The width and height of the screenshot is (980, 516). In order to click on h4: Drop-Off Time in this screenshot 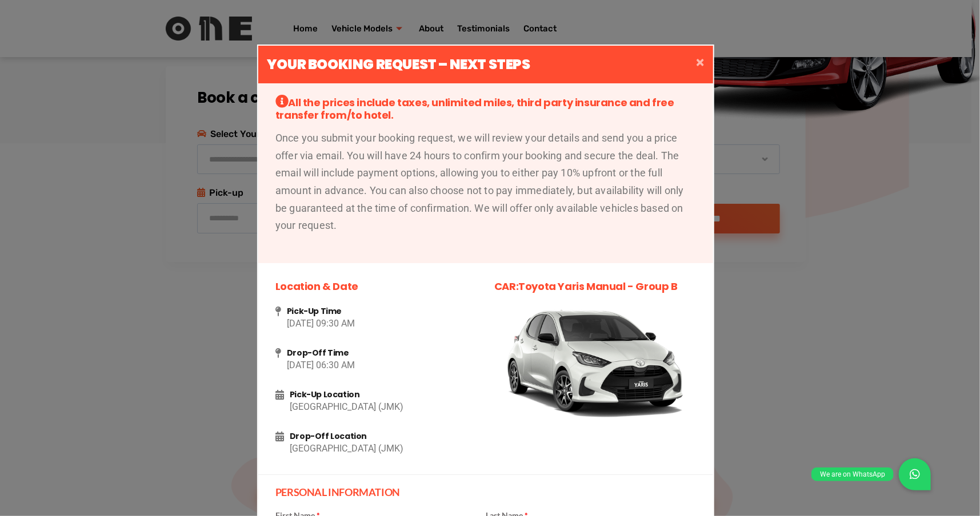, I will do `click(382, 353)`.